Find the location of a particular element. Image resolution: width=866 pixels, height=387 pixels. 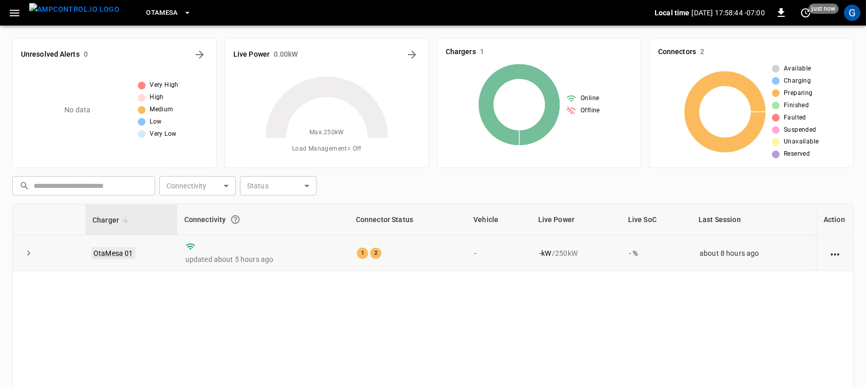

div: profile-icon is located at coordinates (852, 13).